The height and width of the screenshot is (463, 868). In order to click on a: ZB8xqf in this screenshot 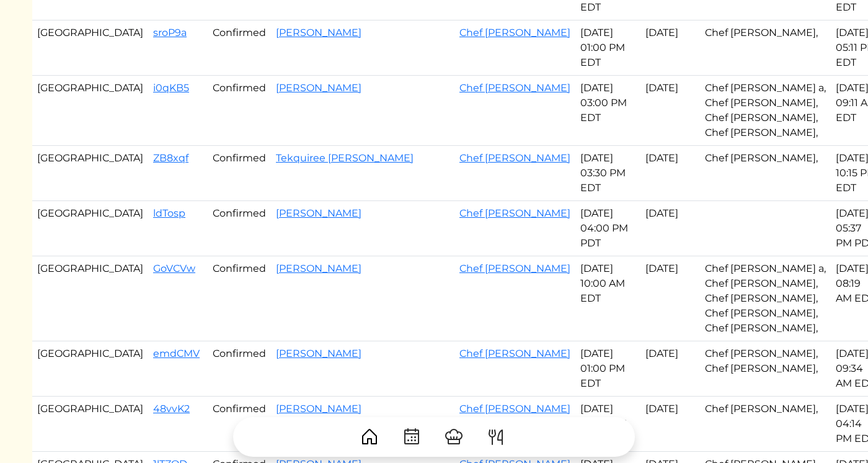, I will do `click(171, 158)`.